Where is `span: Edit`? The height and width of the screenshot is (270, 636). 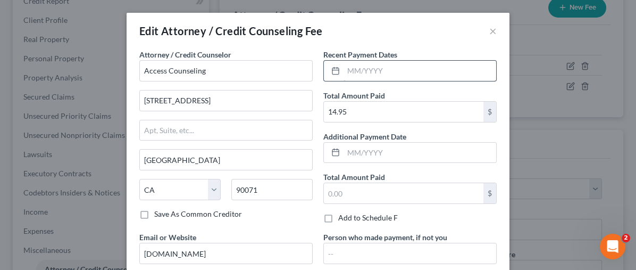
span: Edit is located at coordinates (149, 31).